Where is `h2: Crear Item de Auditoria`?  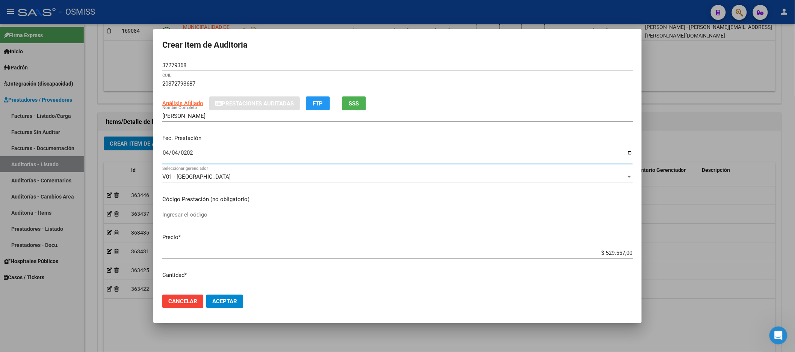
h2: Crear Item de Auditoria is located at coordinates (397, 45).